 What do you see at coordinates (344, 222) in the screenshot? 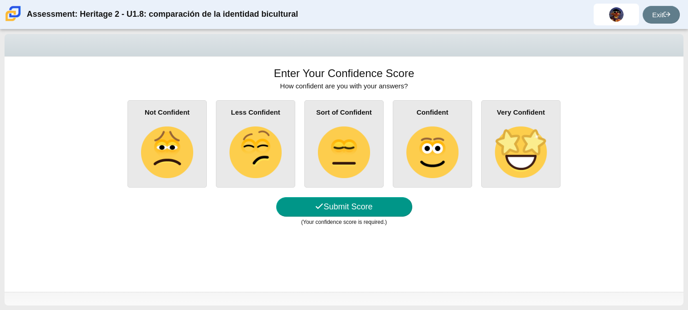
I see `small: (Your confidence score is required.)` at bounding box center [344, 222].